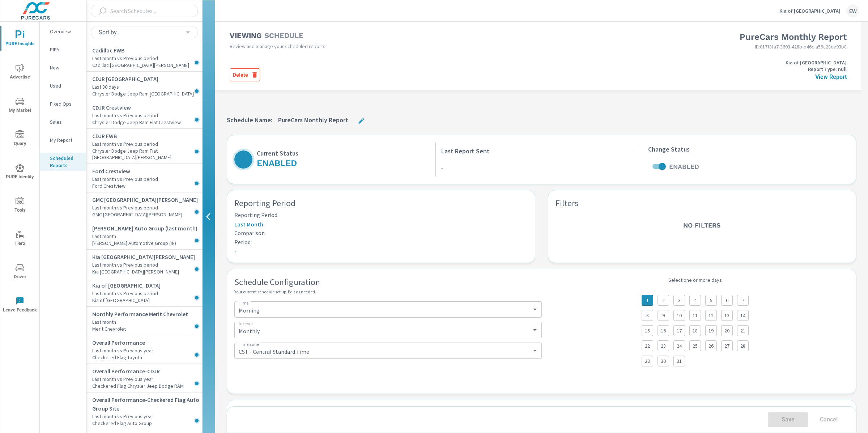 The image size is (868, 433). What do you see at coordinates (728, 300) in the screenshot?
I see `p: 6` at bounding box center [728, 300].